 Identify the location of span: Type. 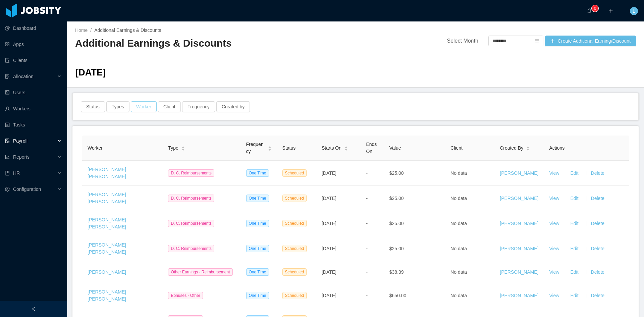
(173, 148).